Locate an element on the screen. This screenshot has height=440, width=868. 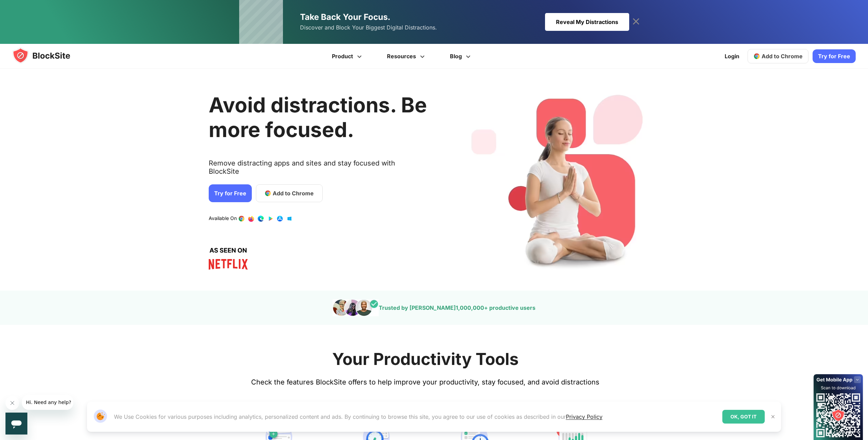
button: Close is located at coordinates (773, 417).